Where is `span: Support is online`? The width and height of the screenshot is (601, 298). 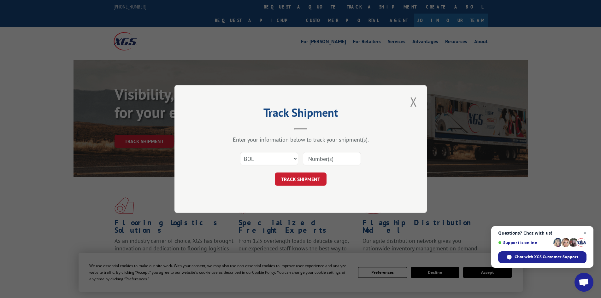 span: Support is online is located at coordinates (524, 242).